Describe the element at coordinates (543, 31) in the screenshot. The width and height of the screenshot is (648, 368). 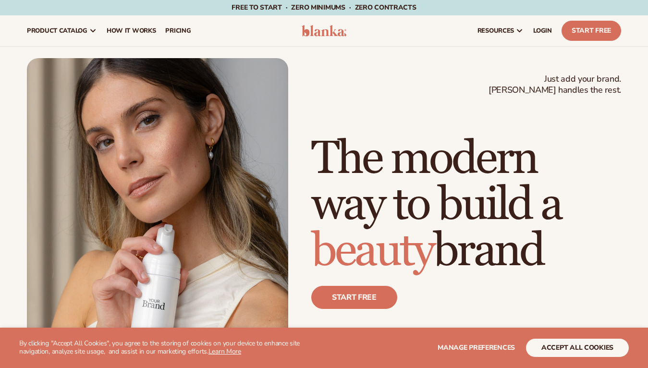
I see `span: LOGIN` at that location.